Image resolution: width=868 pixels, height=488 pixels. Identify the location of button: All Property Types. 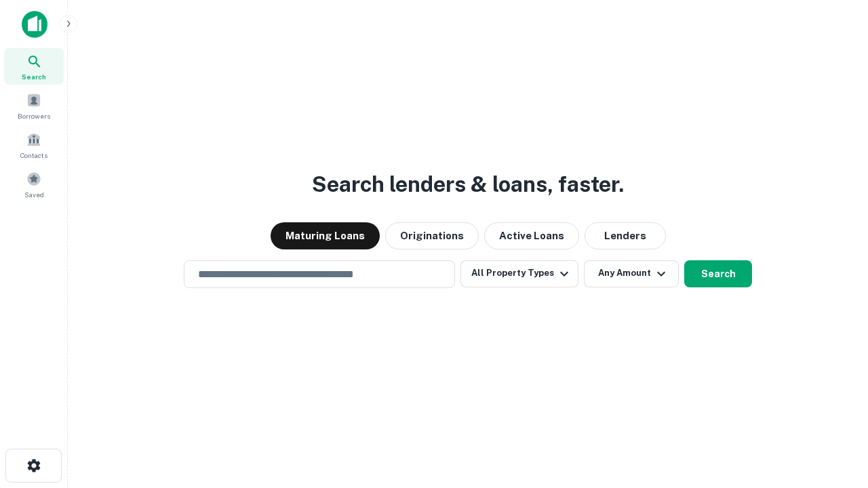
(519, 274).